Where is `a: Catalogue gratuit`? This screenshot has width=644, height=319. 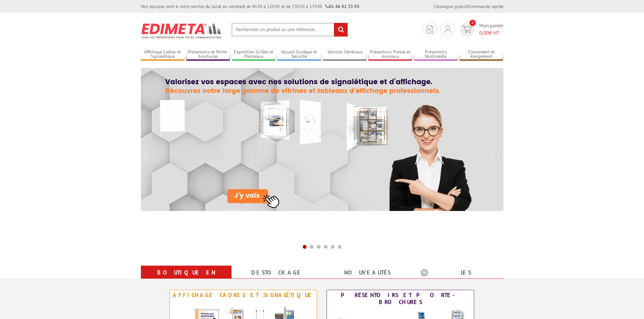 a: Catalogue gratuit is located at coordinates (451, 6).